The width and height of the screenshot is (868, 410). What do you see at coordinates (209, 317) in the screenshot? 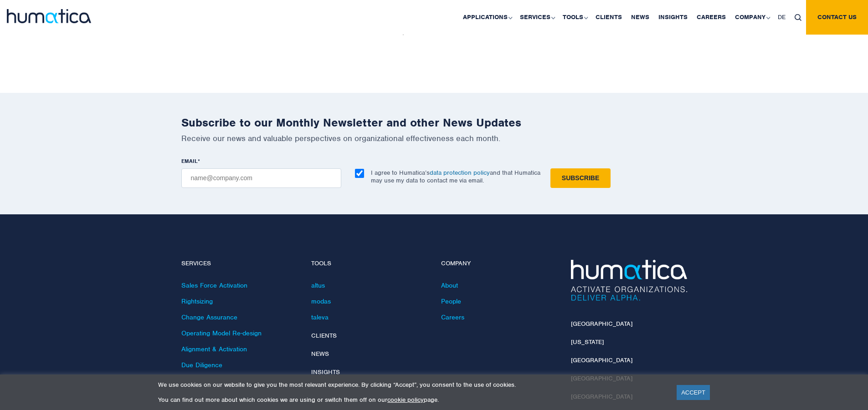
I see `a: Change Assurance` at bounding box center [209, 317].